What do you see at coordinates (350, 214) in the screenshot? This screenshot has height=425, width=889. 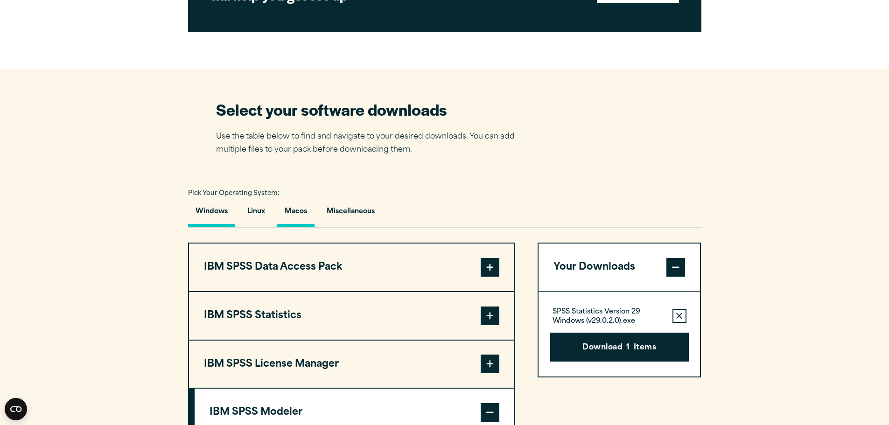 I see `button: Miscellaneous` at bounding box center [350, 214].